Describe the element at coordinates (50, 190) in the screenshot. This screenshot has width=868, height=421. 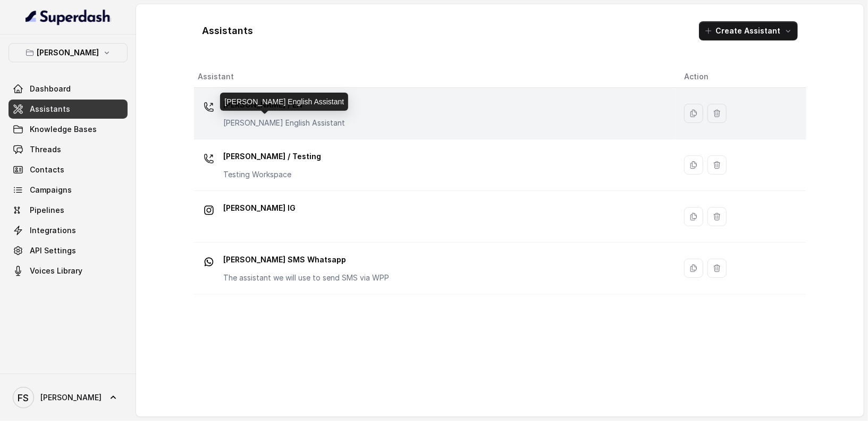
I see `span: Campaigns` at that location.